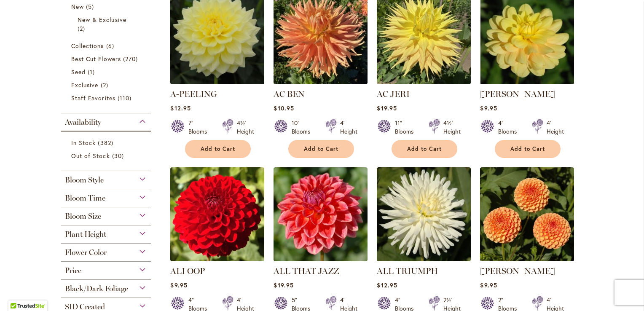 The height and width of the screenshot is (311, 644). Describe the element at coordinates (85, 180) in the screenshot. I see `span: Bloom Style` at that location.